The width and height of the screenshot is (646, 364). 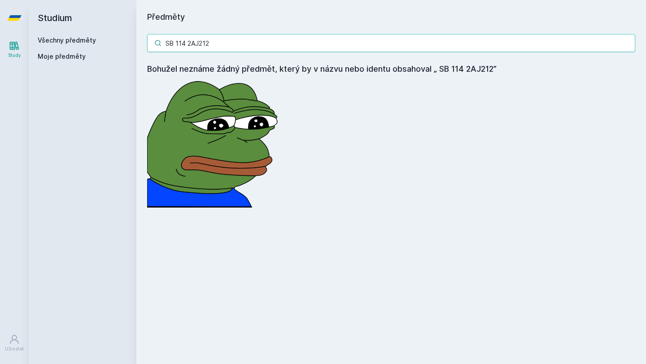 What do you see at coordinates (391, 43) in the screenshot?
I see `input: Název nebo ident předmětu…` at bounding box center [391, 43].